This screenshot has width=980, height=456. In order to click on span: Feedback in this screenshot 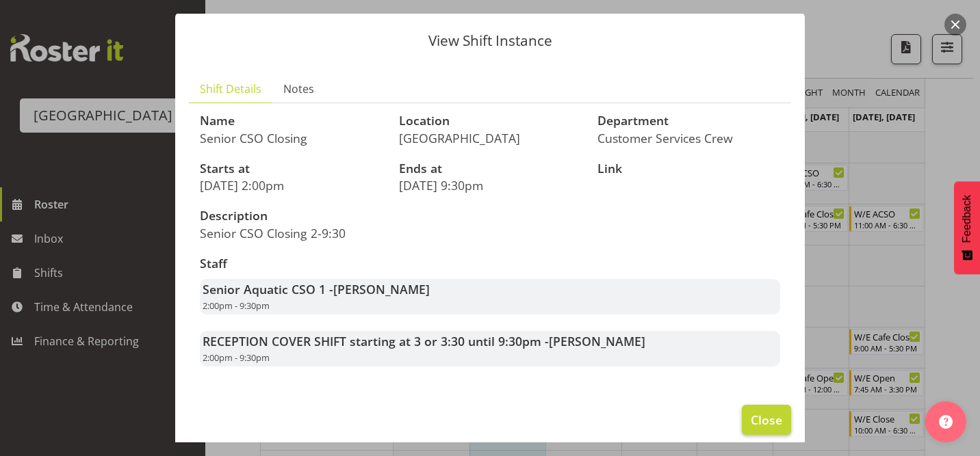, I will do `click(967, 219)`.